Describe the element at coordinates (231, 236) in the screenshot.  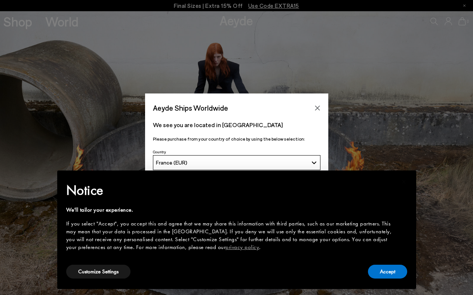
I see `div: If you select "Accept", you accept this and agree that we may share this information with third p...` at that location.